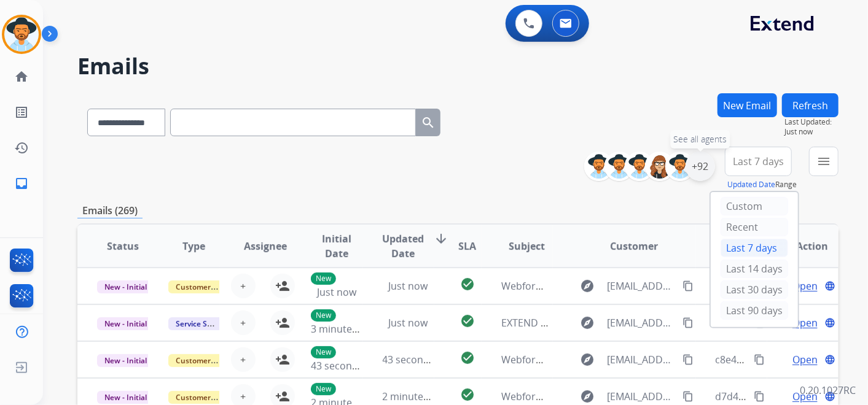  I want to click on span: Service Support, so click(203, 323).